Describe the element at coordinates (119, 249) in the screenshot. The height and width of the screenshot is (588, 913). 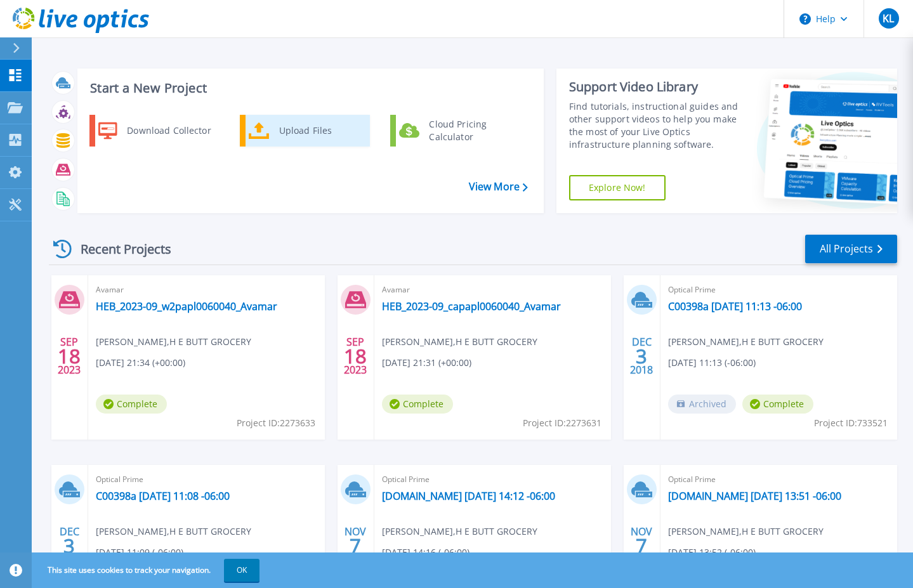
I see `div: Recent Projects` at that location.